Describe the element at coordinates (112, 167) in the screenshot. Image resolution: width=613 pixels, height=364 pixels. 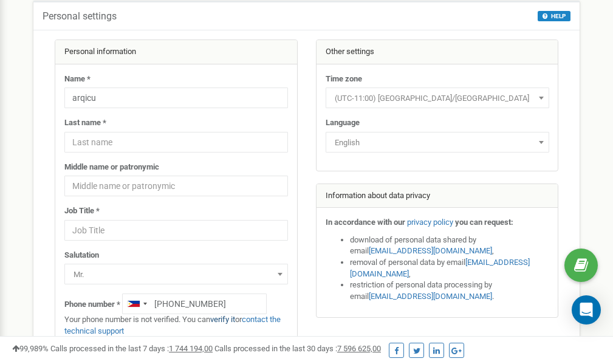
I see `label: Middle name or patronymic` at that location.